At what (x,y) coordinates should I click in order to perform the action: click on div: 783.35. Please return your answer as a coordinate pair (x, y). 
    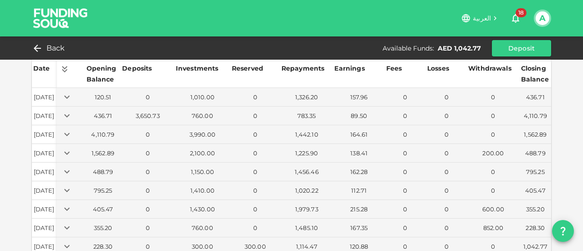
    Looking at the image, I should click on (306, 116).